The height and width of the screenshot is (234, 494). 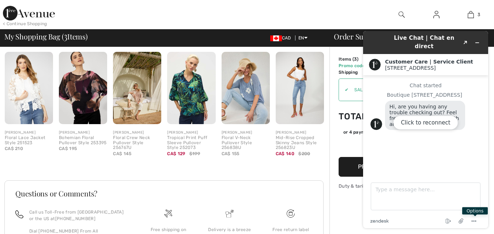 I want to click on input: Promo code, so click(x=386, y=90).